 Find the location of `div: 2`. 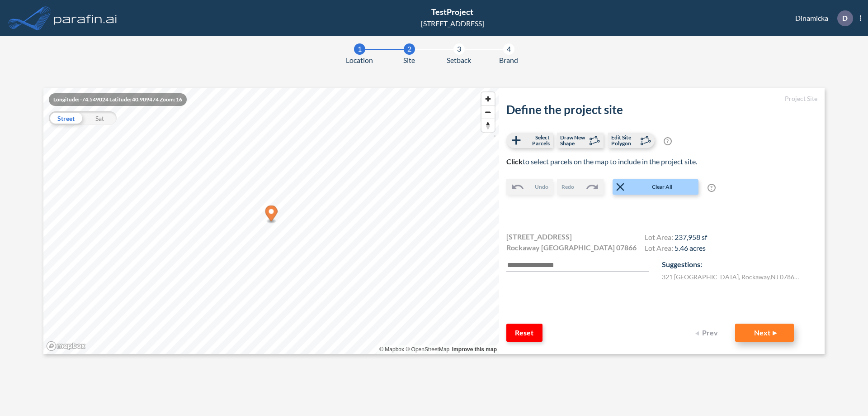

div: 2 is located at coordinates (409, 49).